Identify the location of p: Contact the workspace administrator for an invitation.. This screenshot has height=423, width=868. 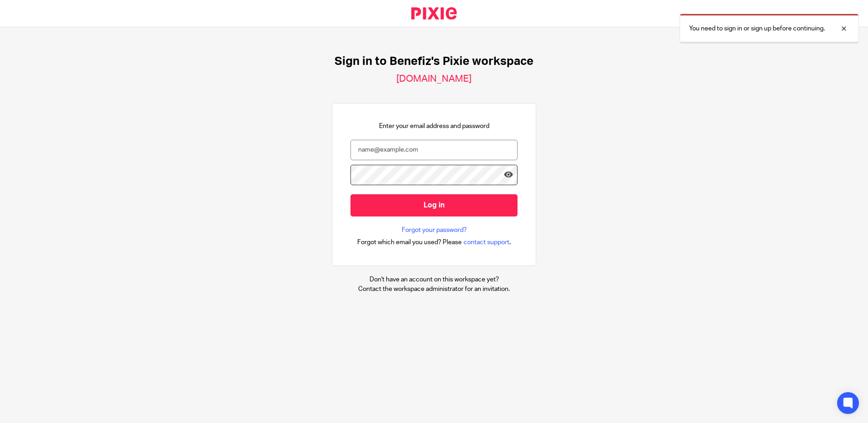
(434, 289).